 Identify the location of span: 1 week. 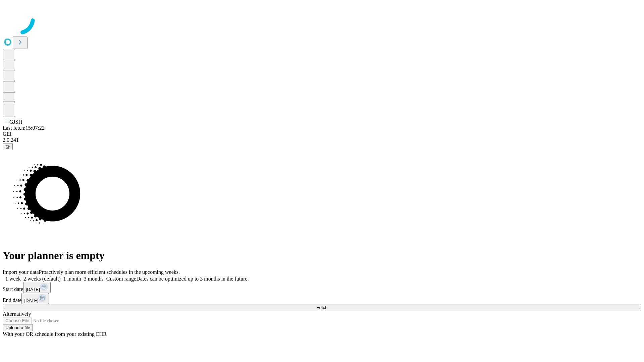
(13, 278).